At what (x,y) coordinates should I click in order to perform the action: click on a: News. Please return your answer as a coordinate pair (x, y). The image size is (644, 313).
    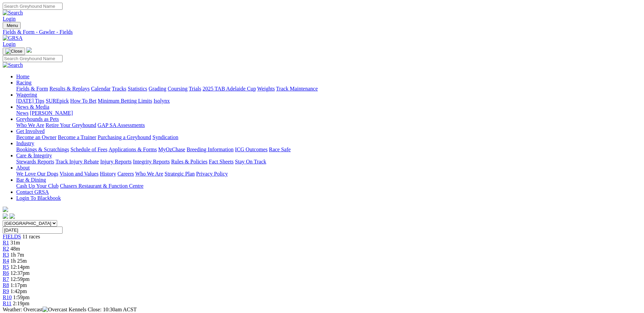
    Looking at the image, I should click on (22, 113).